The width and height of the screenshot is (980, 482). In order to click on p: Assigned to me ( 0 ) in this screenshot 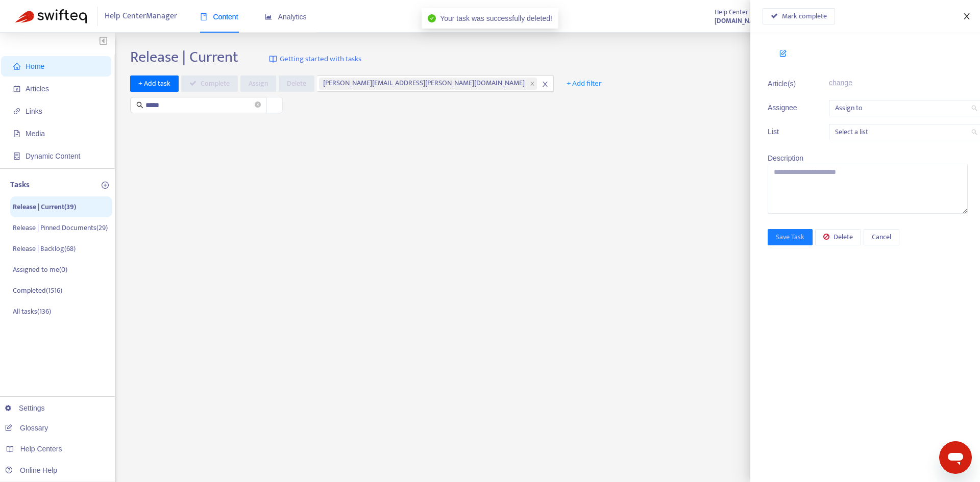, I will do `click(40, 269)`.